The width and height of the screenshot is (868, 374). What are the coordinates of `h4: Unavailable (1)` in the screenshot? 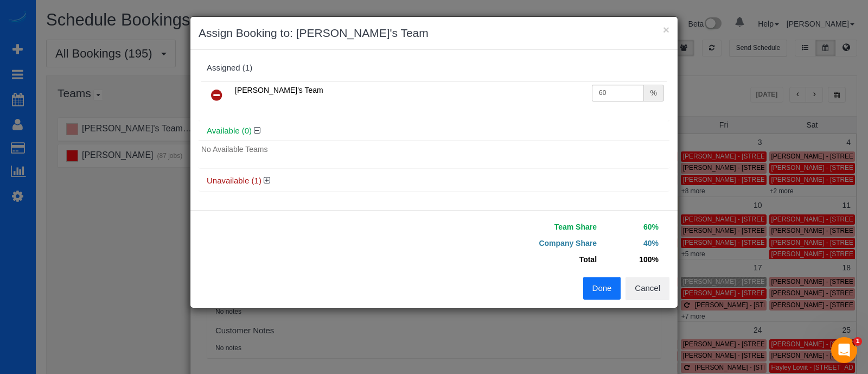 It's located at (434, 181).